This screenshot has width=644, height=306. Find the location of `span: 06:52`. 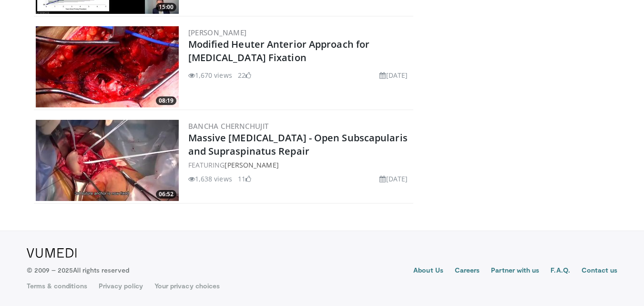

span: 06:52 is located at coordinates (166, 194).